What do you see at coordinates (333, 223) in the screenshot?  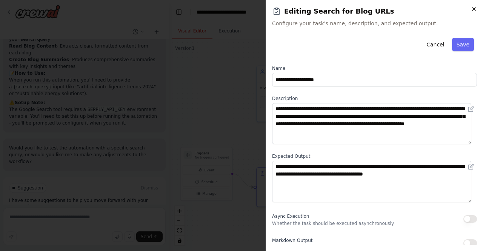 I see `p: Whether the task should be executed asynchronously.` at bounding box center [333, 223].